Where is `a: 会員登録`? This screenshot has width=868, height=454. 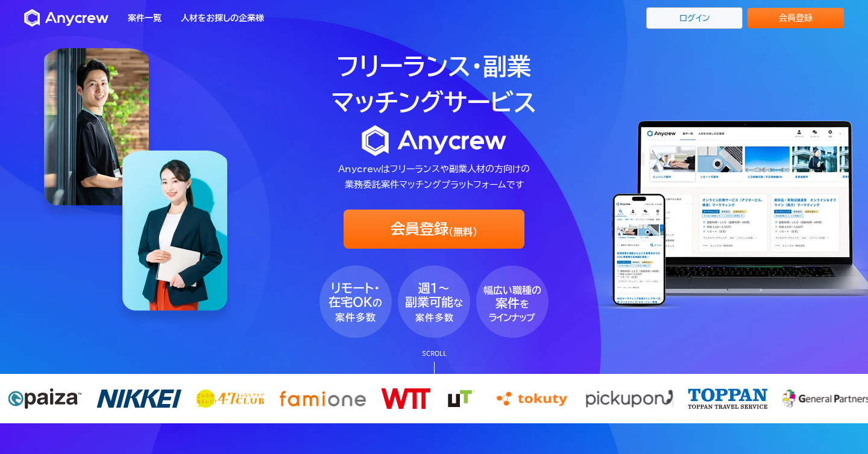 a: 会員登録 is located at coordinates (796, 18).